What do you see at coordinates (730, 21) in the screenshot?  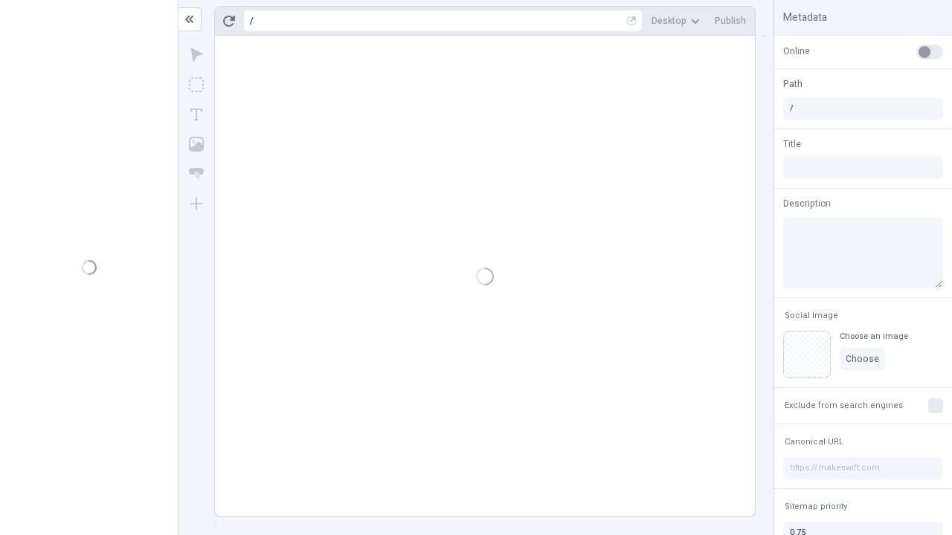 I see `span: Publish` at bounding box center [730, 21].